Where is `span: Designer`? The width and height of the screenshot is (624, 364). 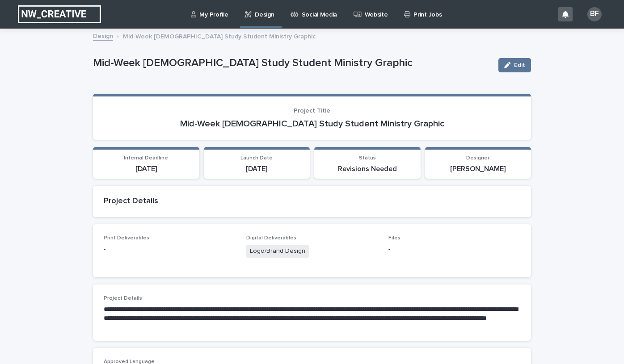 span: Designer is located at coordinates (478, 158).